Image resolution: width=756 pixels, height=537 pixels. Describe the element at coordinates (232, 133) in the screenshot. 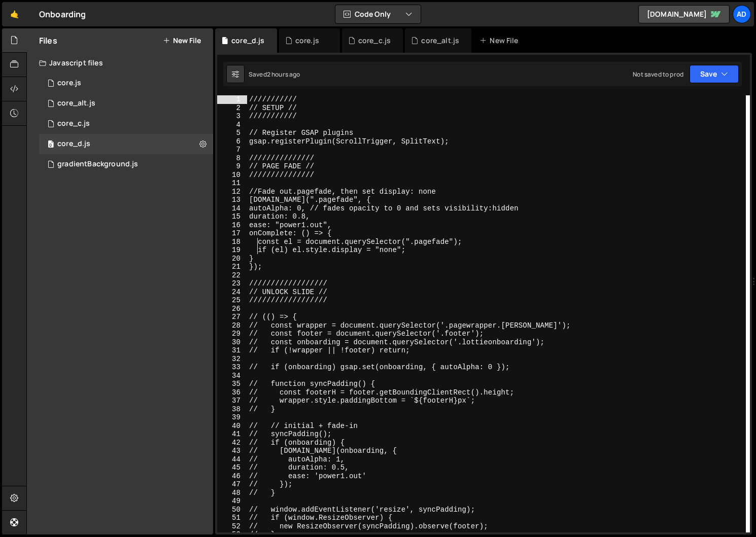

I see `div: 5` at that location.